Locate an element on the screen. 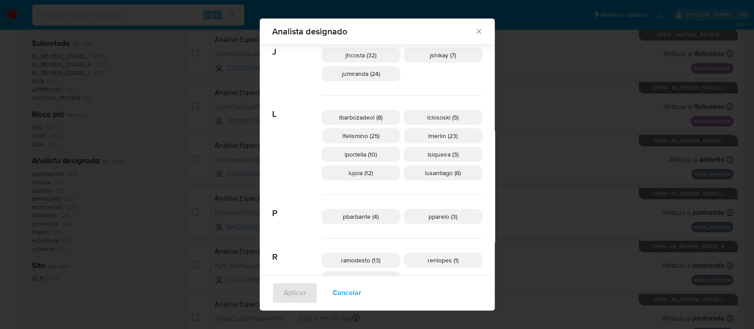  span: R is located at coordinates (297, 251).